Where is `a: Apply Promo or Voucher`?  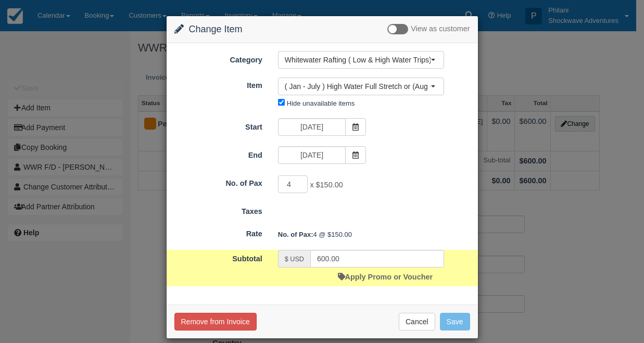
a: Apply Promo or Voucher is located at coordinates (385, 277).